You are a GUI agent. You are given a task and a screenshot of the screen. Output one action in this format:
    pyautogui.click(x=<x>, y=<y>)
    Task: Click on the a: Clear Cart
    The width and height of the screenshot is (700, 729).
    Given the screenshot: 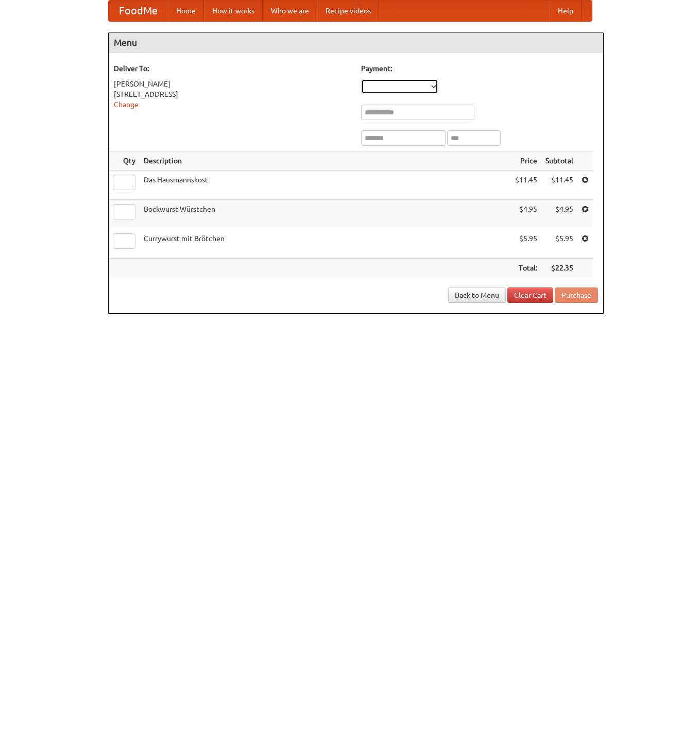 What is the action you would take?
    pyautogui.click(x=530, y=296)
    